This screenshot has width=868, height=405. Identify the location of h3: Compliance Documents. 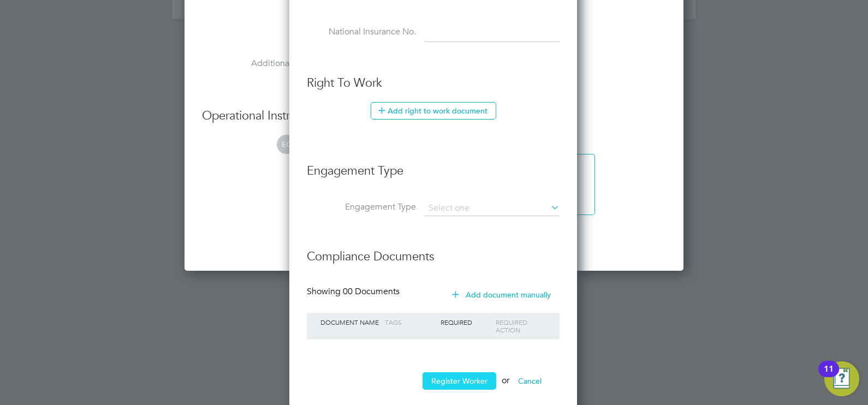
(433, 251).